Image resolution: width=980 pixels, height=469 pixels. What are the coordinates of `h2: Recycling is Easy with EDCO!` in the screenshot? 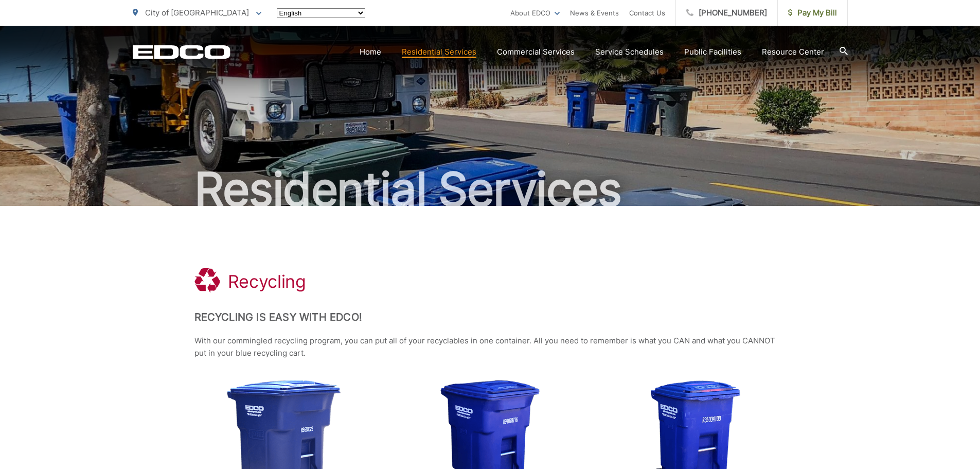 It's located at (490, 317).